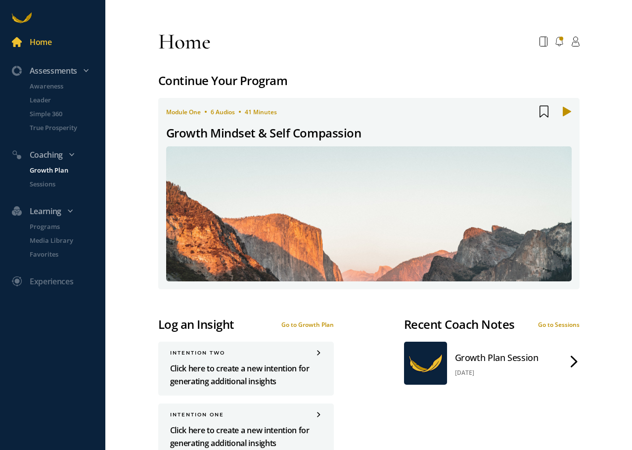 Image resolution: width=632 pixels, height=450 pixels. What do you see at coordinates (369, 193) in the screenshot?
I see `a: module one6 Audios41 MinutesGrowth Mindset & Self Compassion` at bounding box center [369, 193].